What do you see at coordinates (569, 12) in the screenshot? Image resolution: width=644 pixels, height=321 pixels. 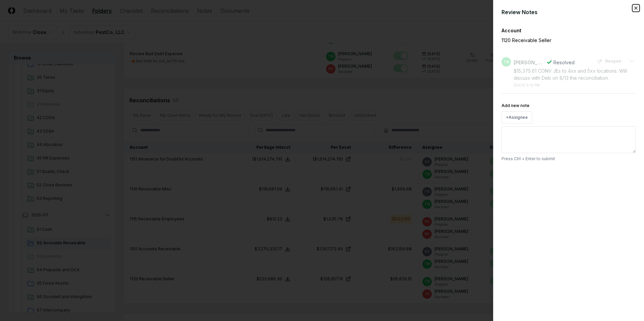 I see `div: Review Notes` at bounding box center [569, 12].